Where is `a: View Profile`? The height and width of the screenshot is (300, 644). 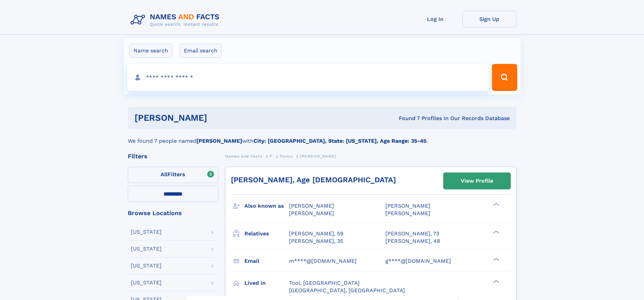 a: View Profile is located at coordinates (477, 181).